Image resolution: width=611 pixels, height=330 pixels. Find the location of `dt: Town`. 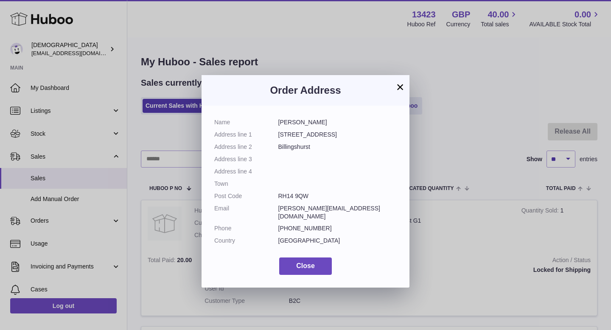

dt: Town is located at coordinates (246, 184).